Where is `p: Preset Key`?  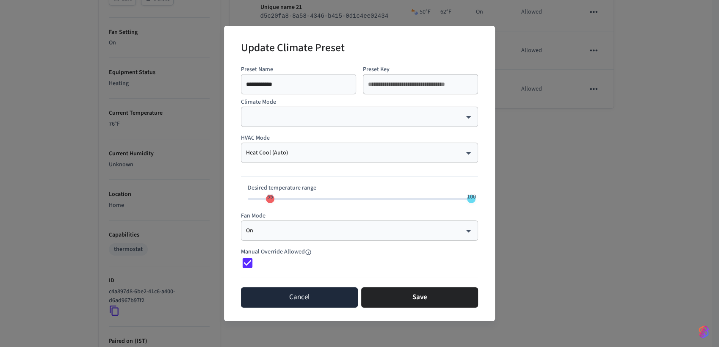
p: Preset Key is located at coordinates (420, 69).